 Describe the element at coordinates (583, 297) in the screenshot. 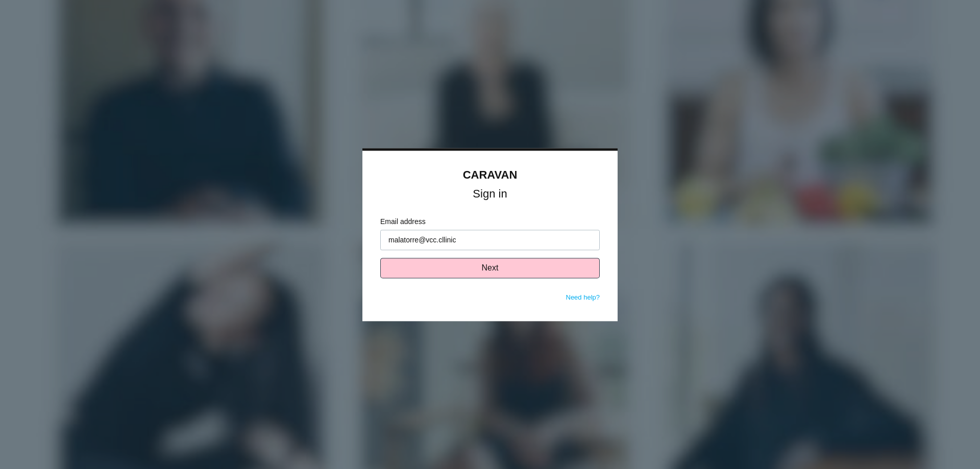

I see `a: Need help?` at that location.